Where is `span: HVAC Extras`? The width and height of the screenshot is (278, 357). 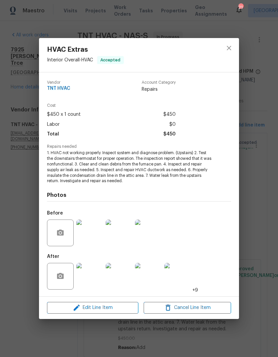 span: HVAC Extras is located at coordinates (85, 50).